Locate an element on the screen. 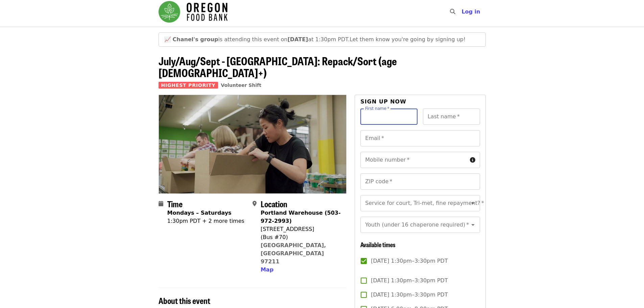  span: Let them know you're going by signing up! is located at coordinates (407, 39).